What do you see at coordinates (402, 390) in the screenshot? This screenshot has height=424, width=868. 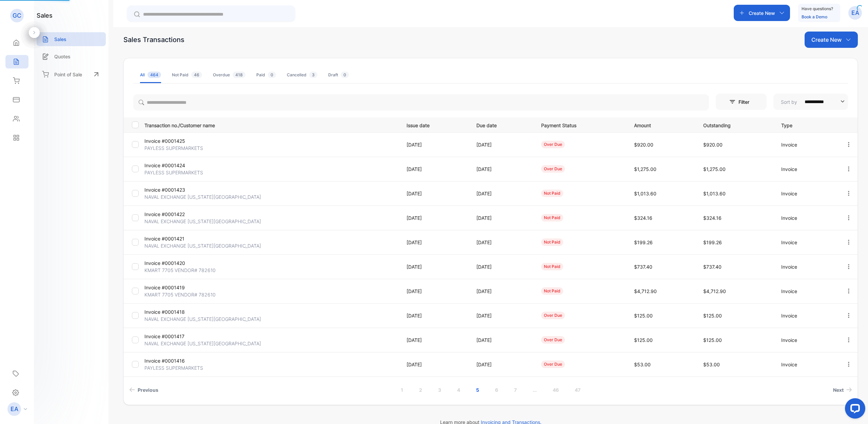 I see `a: Page 1` at bounding box center [402, 390].